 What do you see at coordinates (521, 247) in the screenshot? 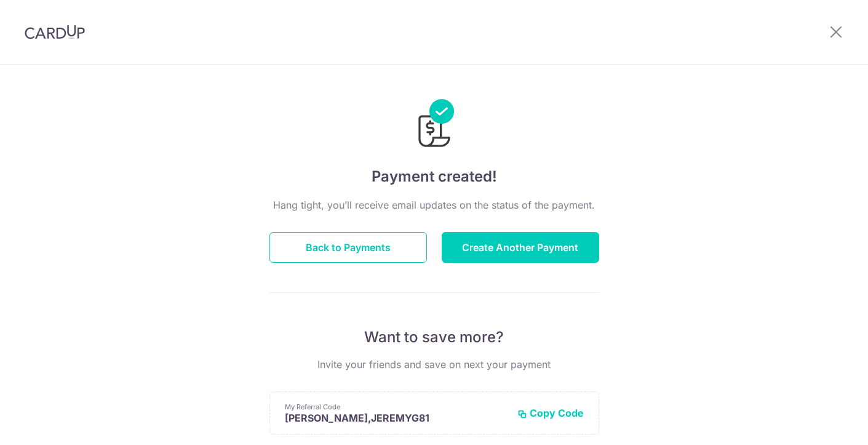
I see `button: Create Another Payment` at bounding box center [521, 247].